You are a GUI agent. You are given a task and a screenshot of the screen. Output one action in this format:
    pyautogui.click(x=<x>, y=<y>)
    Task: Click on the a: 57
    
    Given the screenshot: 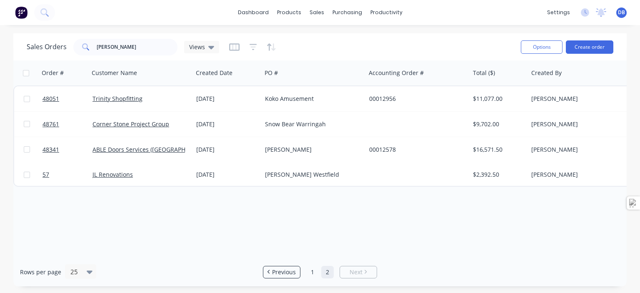 What is the action you would take?
    pyautogui.click(x=68, y=175)
    